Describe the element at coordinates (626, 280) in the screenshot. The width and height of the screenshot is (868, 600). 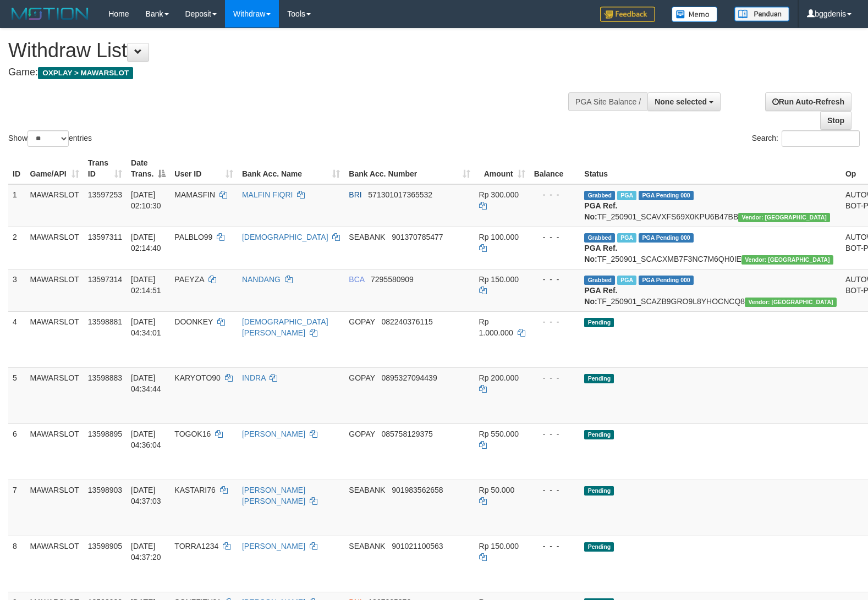
I see `span: Marked by bggfebrii` at that location.